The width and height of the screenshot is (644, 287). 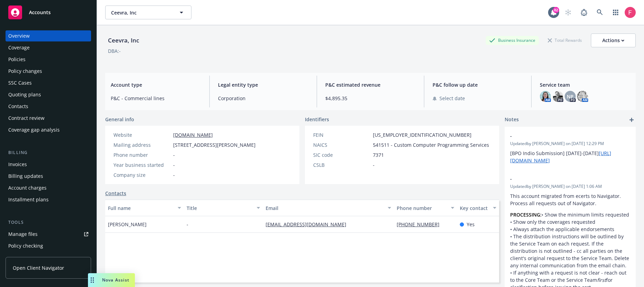 I want to click on div: Policy changes, so click(x=25, y=71).